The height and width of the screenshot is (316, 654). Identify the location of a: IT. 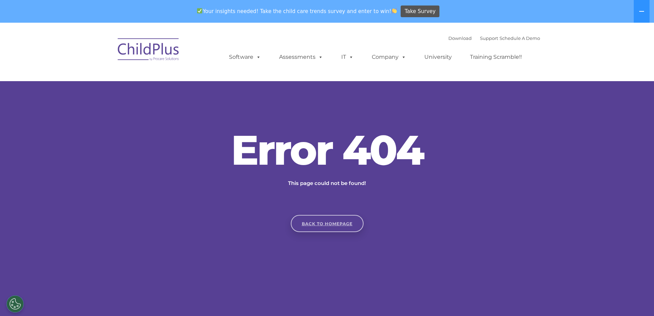
(348, 57).